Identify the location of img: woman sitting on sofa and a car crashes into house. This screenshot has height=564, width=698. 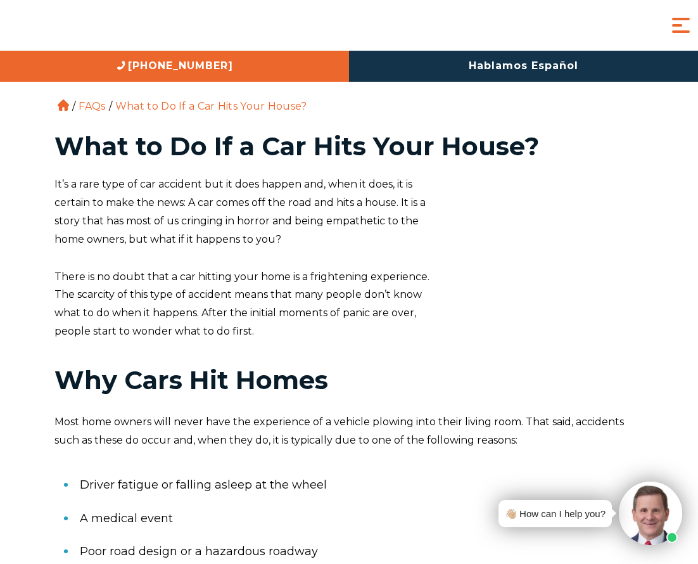
(548, 243).